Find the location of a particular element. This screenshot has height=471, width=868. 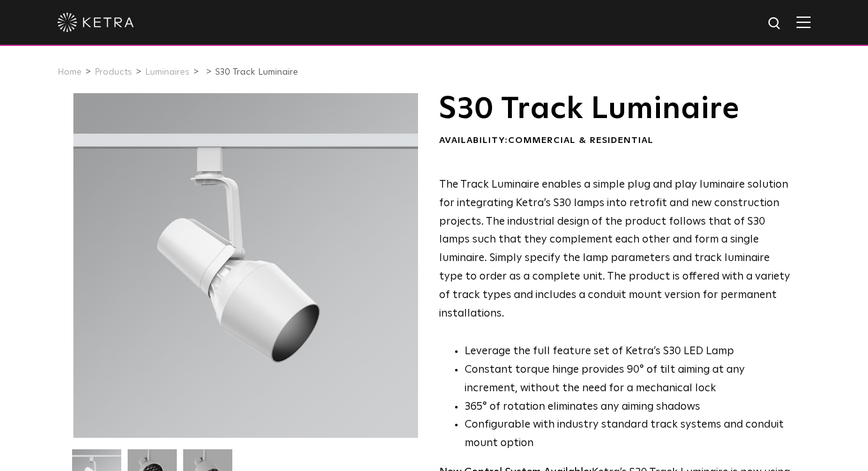

img: Hamburger%20Nav.svg is located at coordinates (804, 22).